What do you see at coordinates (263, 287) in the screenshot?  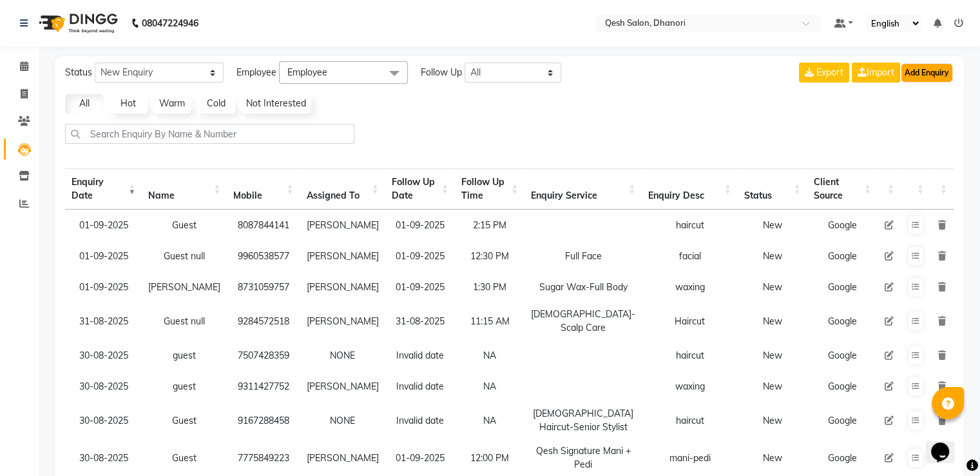 I see `td: 8731059757` at bounding box center [263, 287].